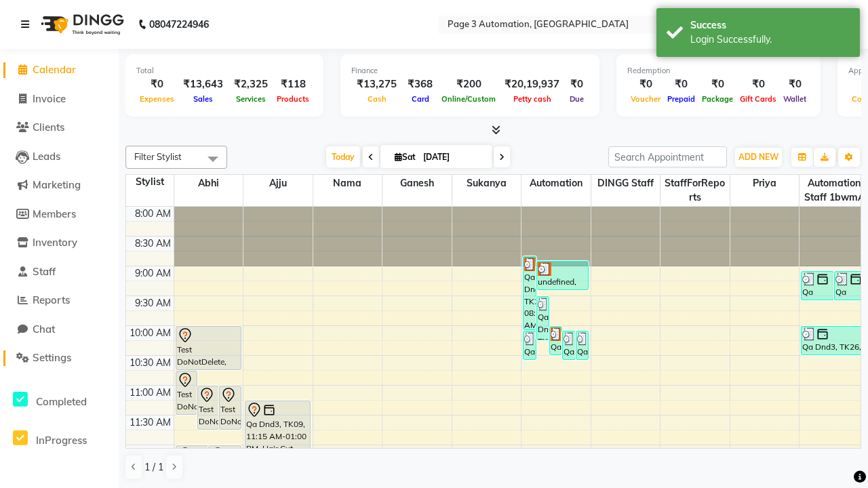  Describe the element at coordinates (46, 156) in the screenshot. I see `span: Leads` at that location.